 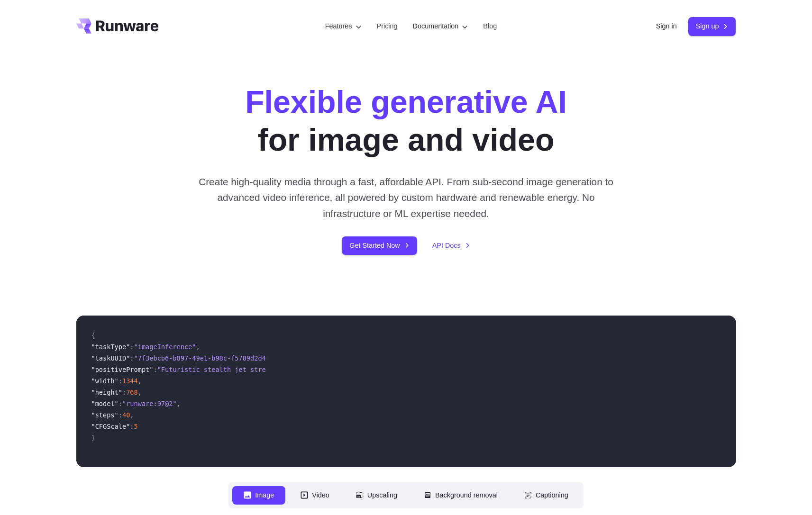 I want to click on span: "7f3ebcb6-b897-49e1-b98c-f5789d2d40d7", so click(x=208, y=358).